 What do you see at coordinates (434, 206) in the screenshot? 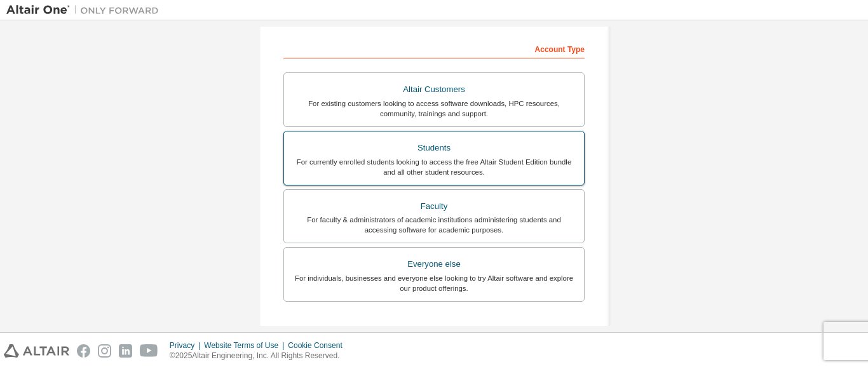
I see `div: Faculty` at bounding box center [434, 206].